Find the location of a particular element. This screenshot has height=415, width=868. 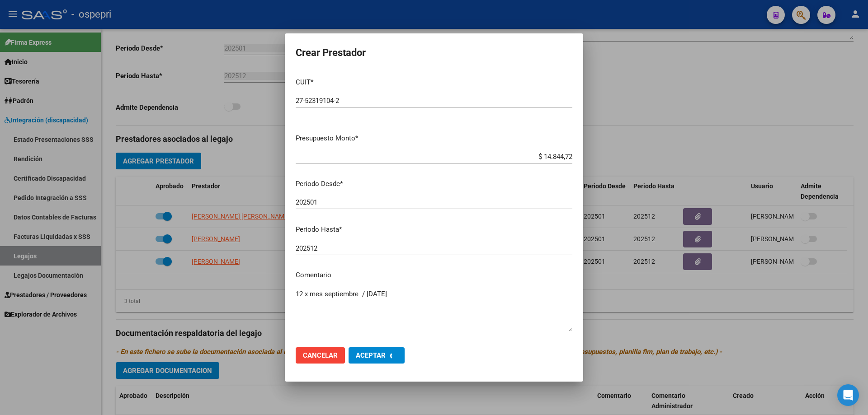

p: Periodo Desde is located at coordinates (434, 184).